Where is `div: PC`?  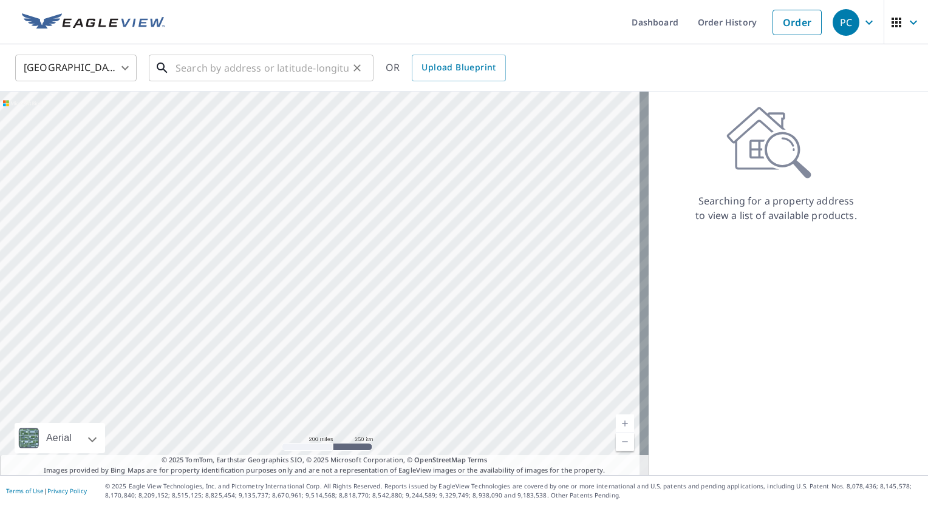 div: PC is located at coordinates (846, 22).